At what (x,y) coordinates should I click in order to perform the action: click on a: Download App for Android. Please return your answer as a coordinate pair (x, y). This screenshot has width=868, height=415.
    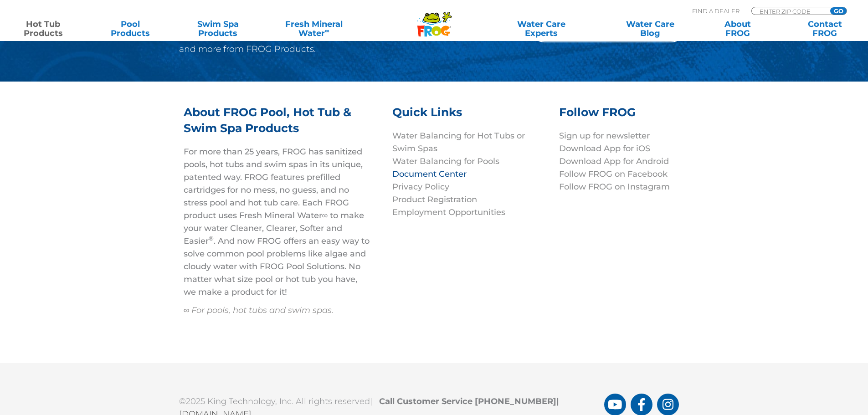
    Looking at the image, I should click on (614, 162).